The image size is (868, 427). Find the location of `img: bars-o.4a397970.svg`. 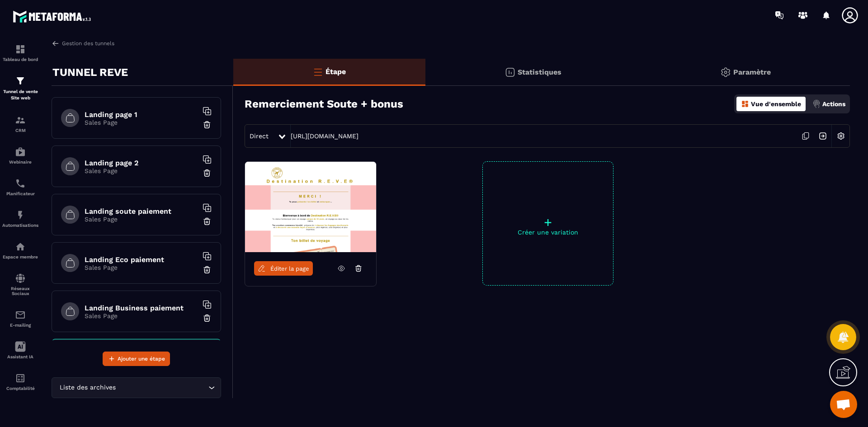

img: bars-o.4a397970.svg is located at coordinates (318, 72).